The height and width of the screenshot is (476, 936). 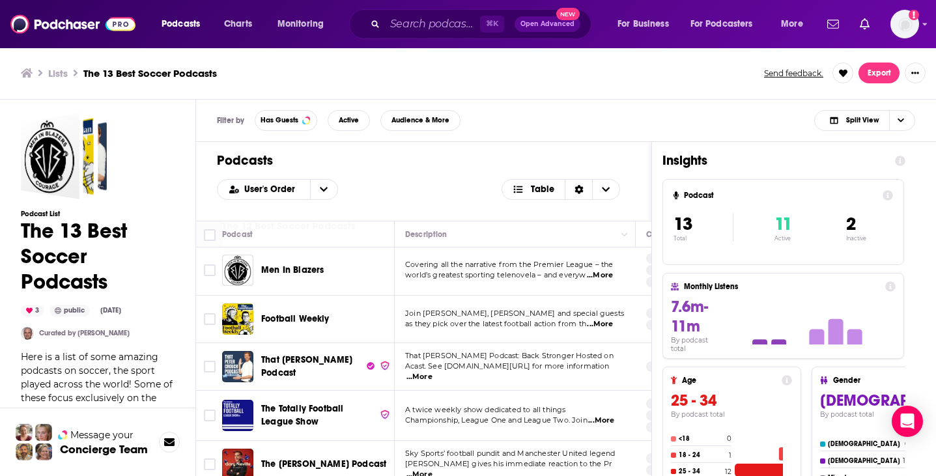 I want to click on img: Durganstyle, so click(x=27, y=334).